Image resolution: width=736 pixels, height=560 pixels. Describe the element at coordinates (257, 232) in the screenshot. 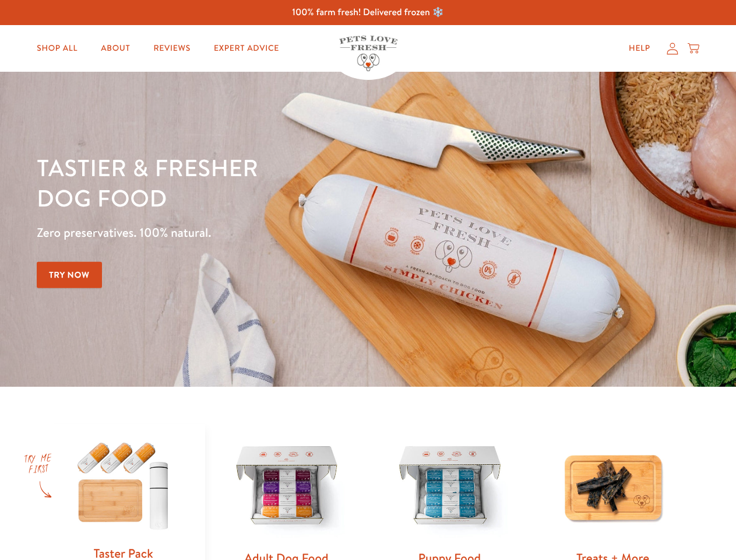

I see `p: Zero preservatives. 100% natural.` at that location.